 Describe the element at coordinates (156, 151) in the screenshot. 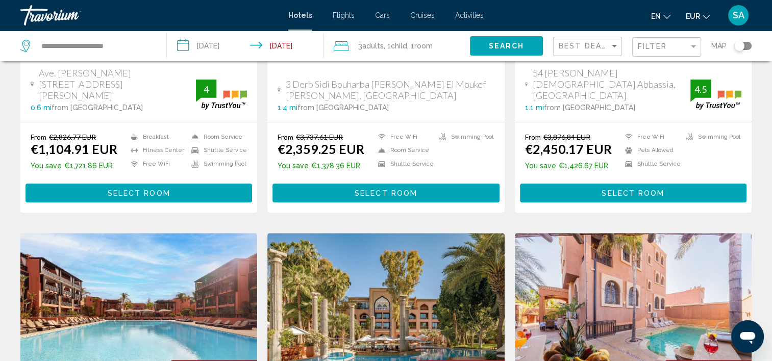

I see `li: Fitness Center` at that location.